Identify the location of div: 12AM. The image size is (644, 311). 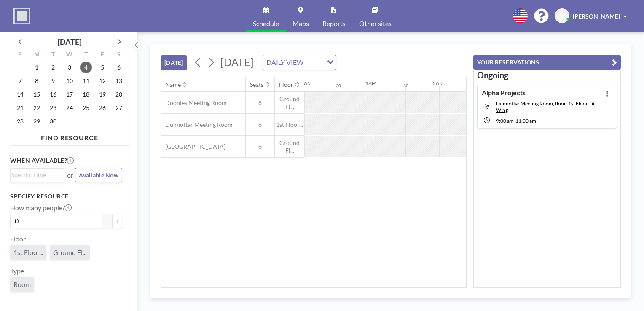
(305, 83).